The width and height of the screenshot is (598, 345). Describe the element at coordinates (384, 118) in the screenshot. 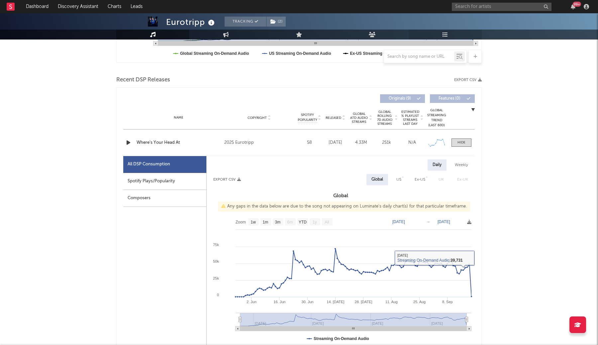

I see `span: Global Rolling 7D Audio Streams` at that location.